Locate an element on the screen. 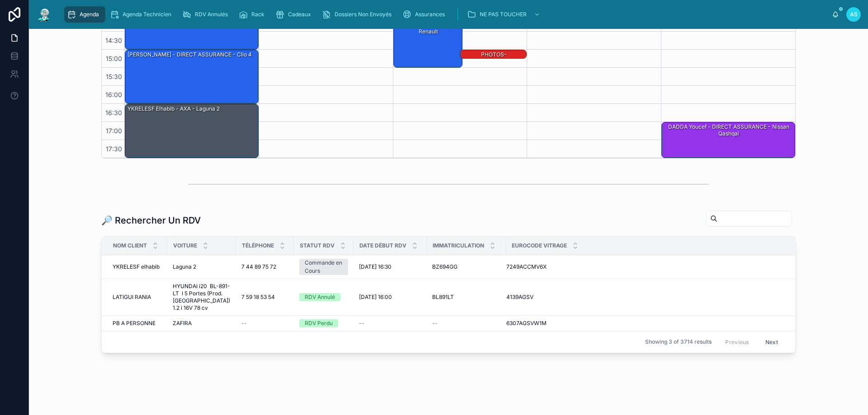  span: AS is located at coordinates (854, 14).